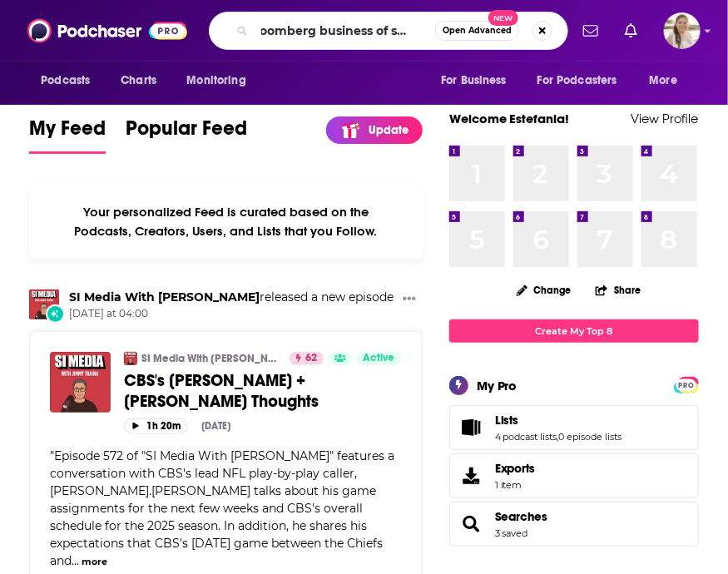  What do you see at coordinates (544, 290) in the screenshot?
I see `button: Change` at bounding box center [544, 290].